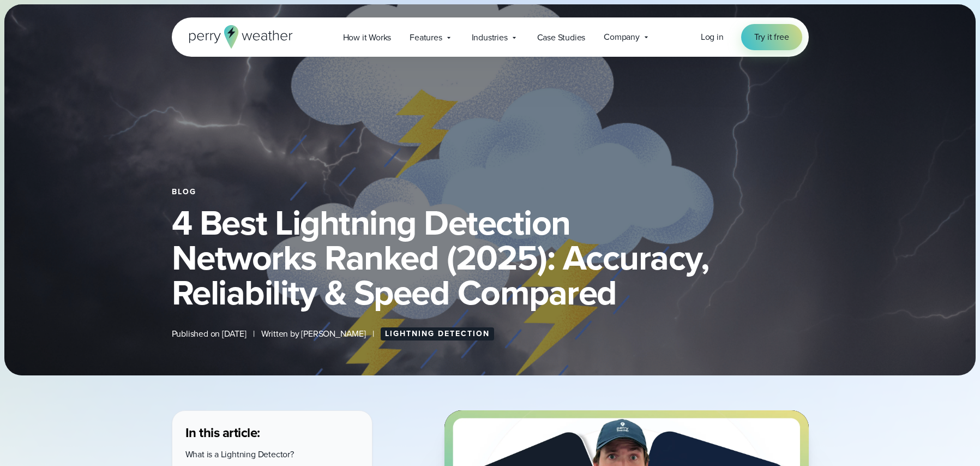 Image resolution: width=980 pixels, height=466 pixels. What do you see at coordinates (490, 38) in the screenshot?
I see `span: Industries` at bounding box center [490, 38].